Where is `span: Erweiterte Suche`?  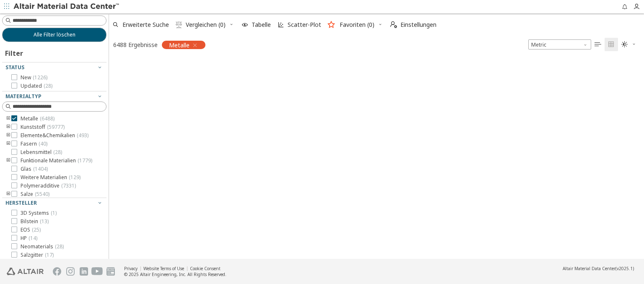 span: Erweiterte Suche is located at coordinates (145, 25).